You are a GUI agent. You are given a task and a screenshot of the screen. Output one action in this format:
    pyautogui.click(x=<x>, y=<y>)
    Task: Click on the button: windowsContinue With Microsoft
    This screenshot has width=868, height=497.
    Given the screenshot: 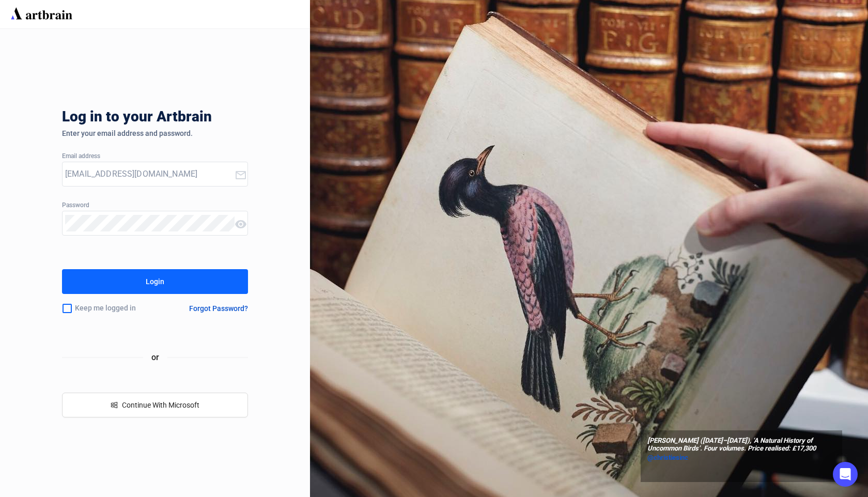 What is the action you would take?
    pyautogui.click(x=155, y=405)
    